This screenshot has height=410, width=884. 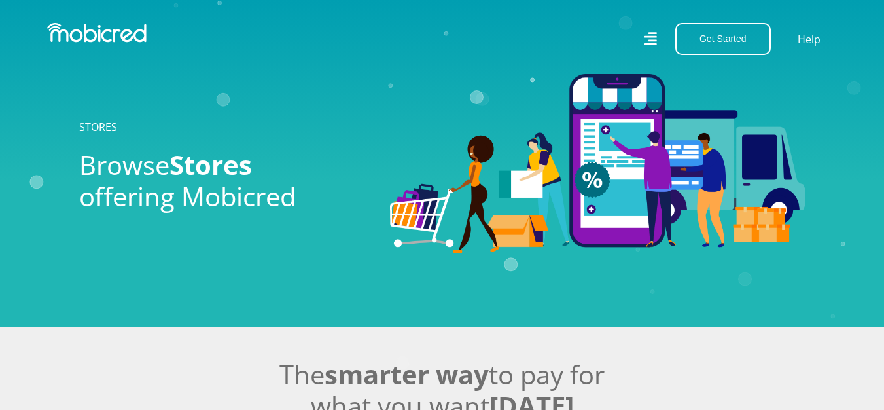 I want to click on span: Stores, so click(x=211, y=164).